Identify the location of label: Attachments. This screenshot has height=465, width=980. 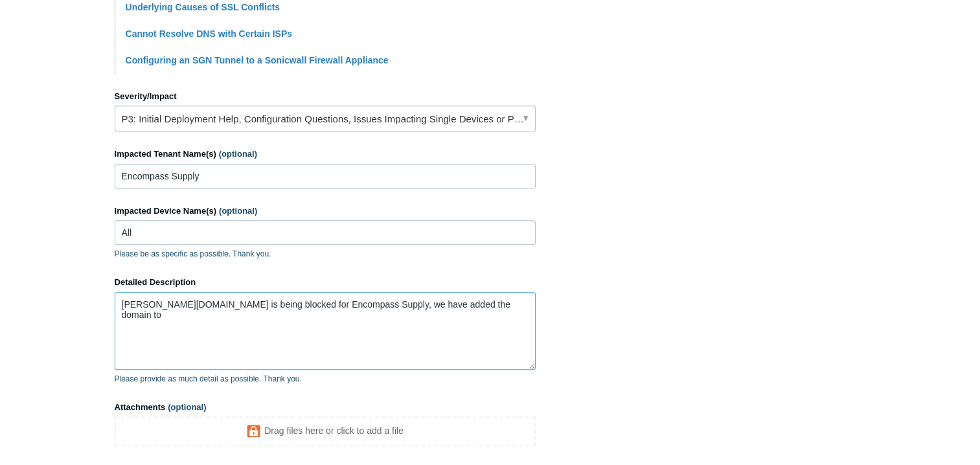
(325, 407).